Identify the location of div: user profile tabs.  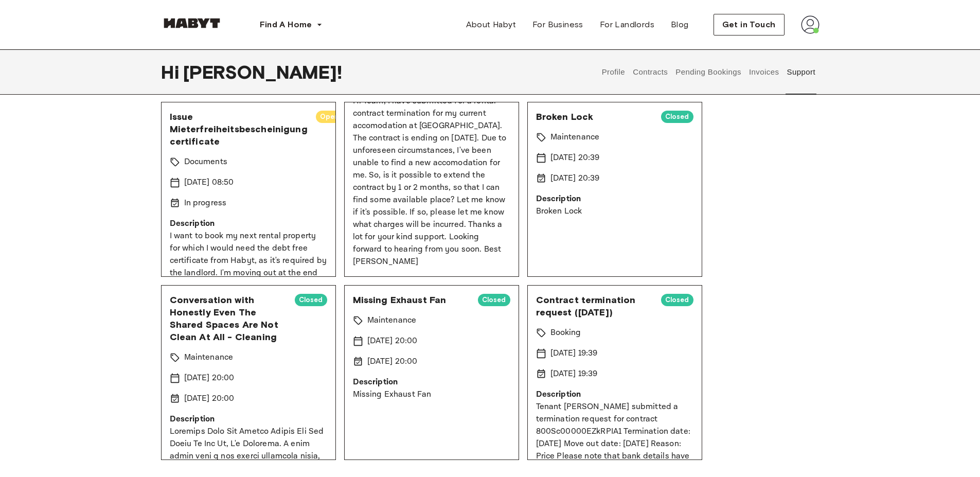
(709, 72).